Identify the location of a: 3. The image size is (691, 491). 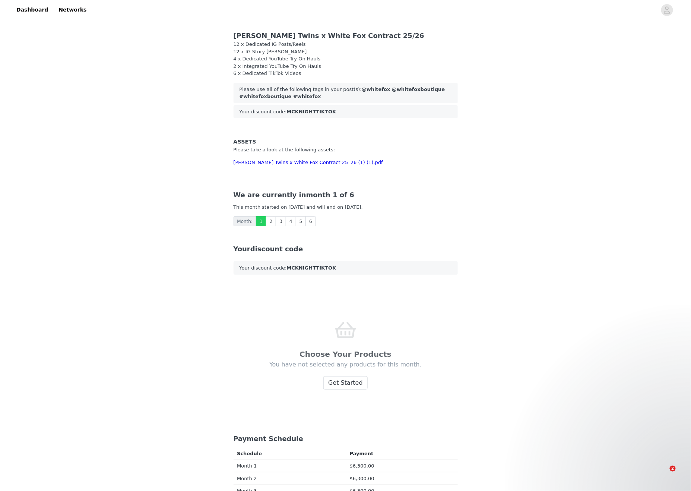
(281, 221).